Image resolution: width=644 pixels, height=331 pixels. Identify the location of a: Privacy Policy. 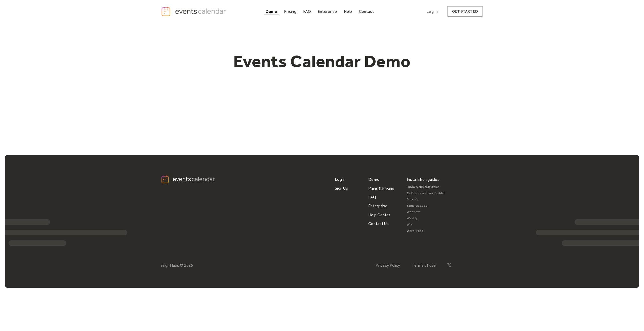
(388, 265).